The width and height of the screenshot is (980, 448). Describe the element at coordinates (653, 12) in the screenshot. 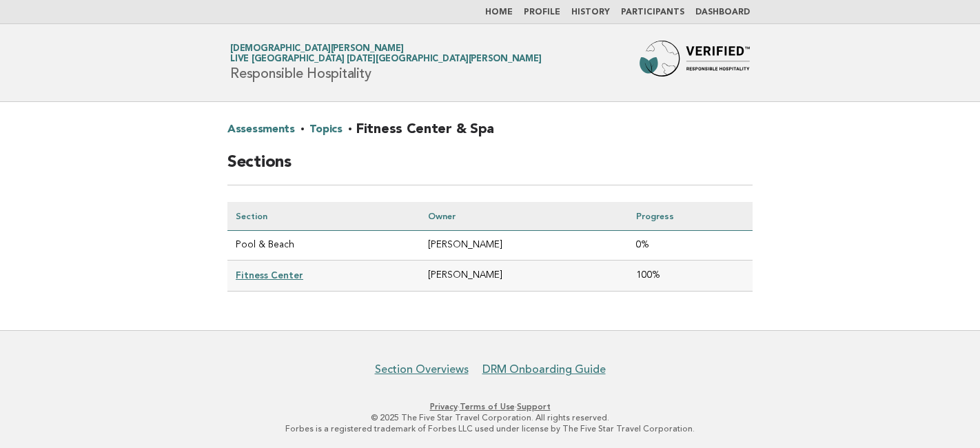

I see `a: Participants` at that location.